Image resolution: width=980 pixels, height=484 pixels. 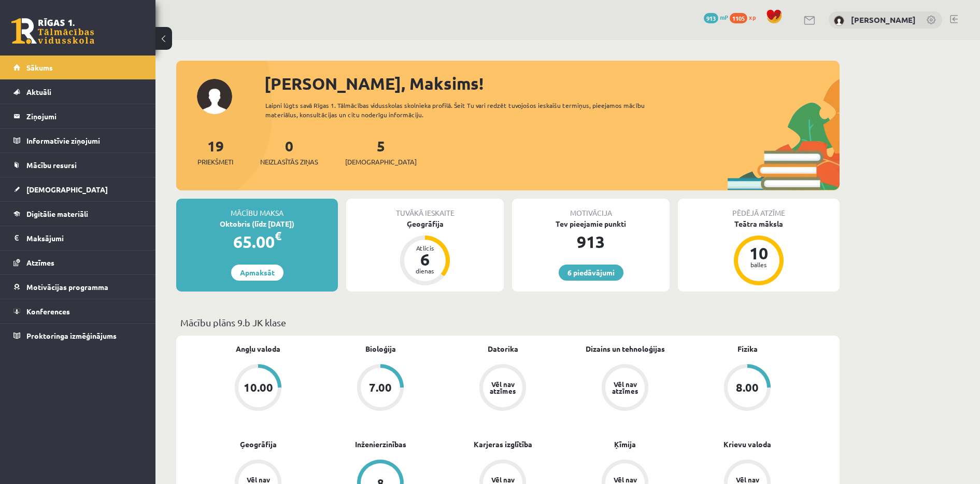 I want to click on span: Motivācijas programma, so click(x=67, y=287).